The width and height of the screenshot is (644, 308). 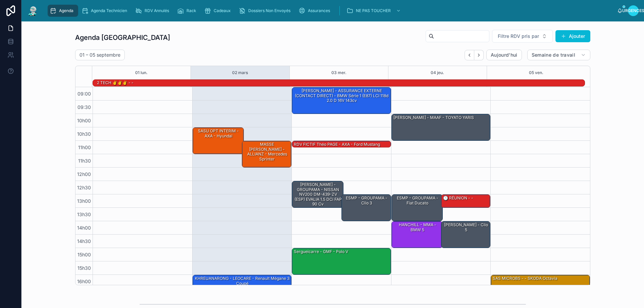 What do you see at coordinates (219, 11) in the screenshot?
I see `a: Cadeaux` at bounding box center [219, 11].